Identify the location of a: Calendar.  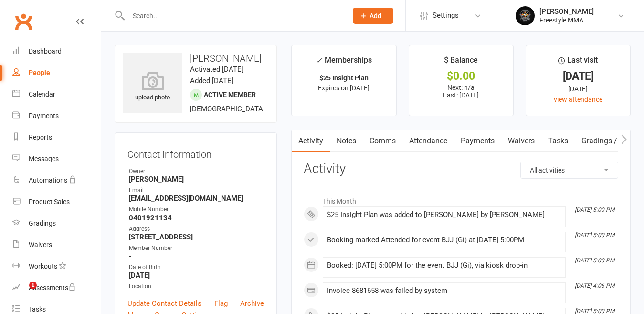
(56, 94).